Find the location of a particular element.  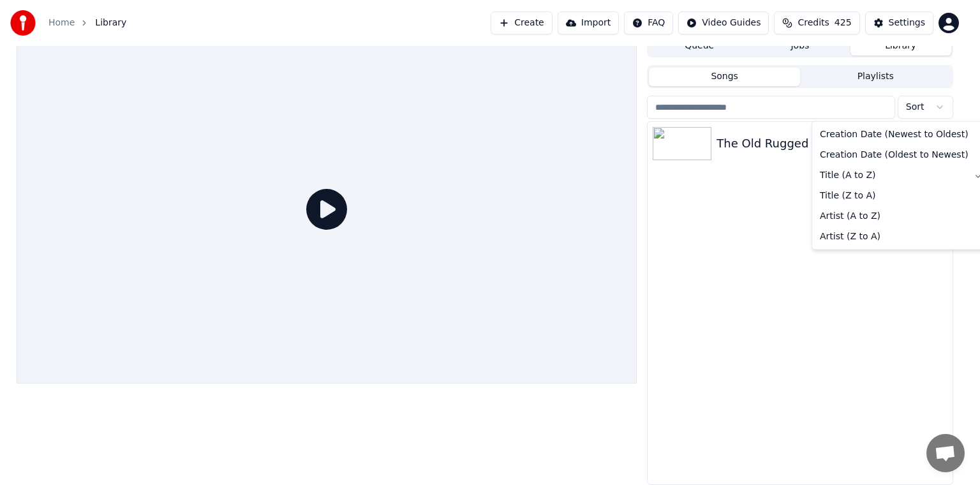

span: Artist (A to Z) is located at coordinates (850, 216).